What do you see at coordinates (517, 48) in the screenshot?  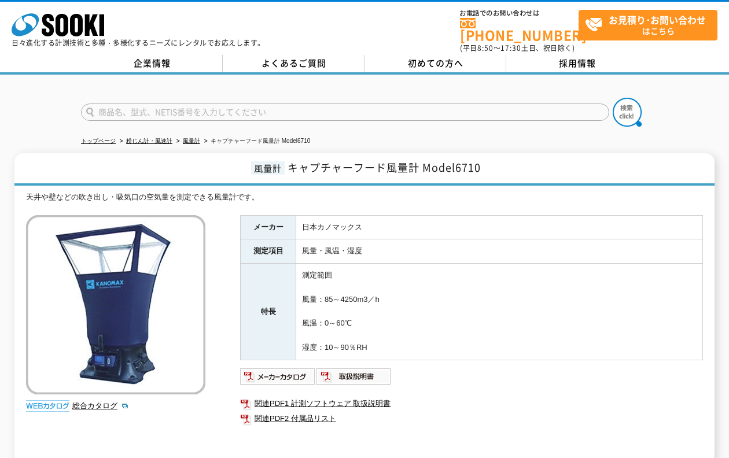 I see `span: (平日 ～ 土日、祝日除く)` at bounding box center [517, 48].